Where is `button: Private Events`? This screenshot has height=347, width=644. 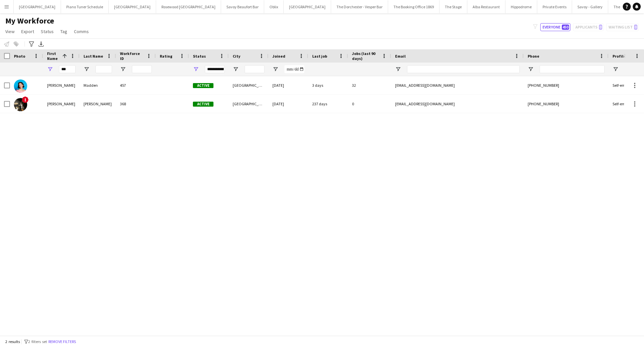 button: Private Events is located at coordinates (554, 6).